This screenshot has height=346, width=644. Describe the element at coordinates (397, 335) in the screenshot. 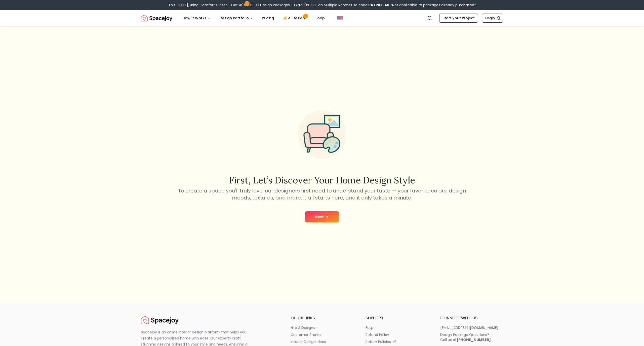

I see `a: refund policy` at that location.